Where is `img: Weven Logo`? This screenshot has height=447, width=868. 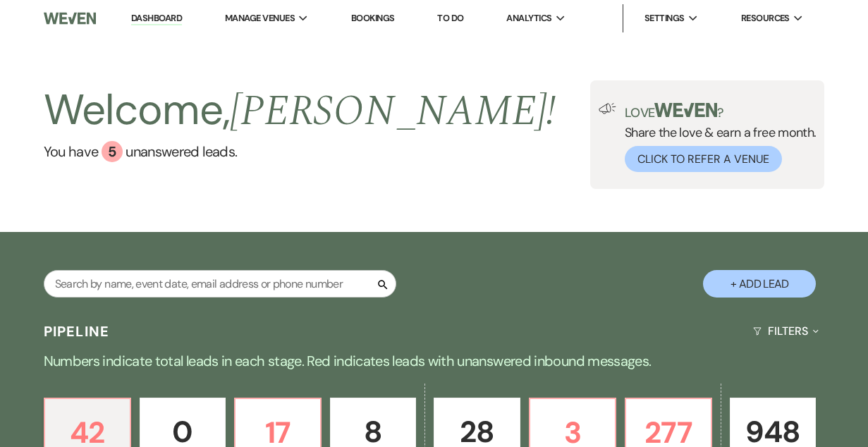
img: Weven Logo is located at coordinates (70, 18).